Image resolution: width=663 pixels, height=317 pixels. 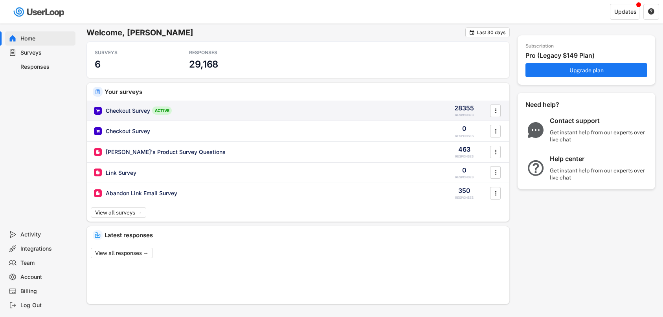 What do you see at coordinates (586, 70) in the screenshot?
I see `button: Upgrade plan` at bounding box center [586, 70].